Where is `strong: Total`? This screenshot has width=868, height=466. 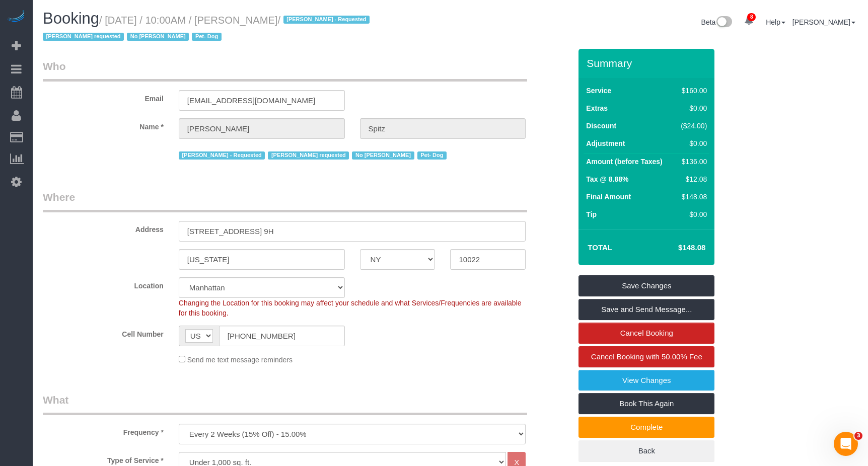
strong: Total is located at coordinates (600, 247).